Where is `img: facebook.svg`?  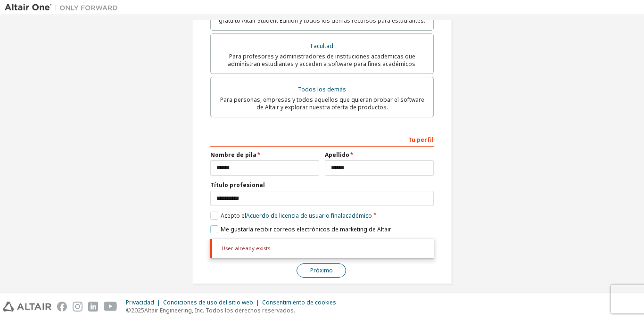
img: facebook.svg is located at coordinates (62, 307).